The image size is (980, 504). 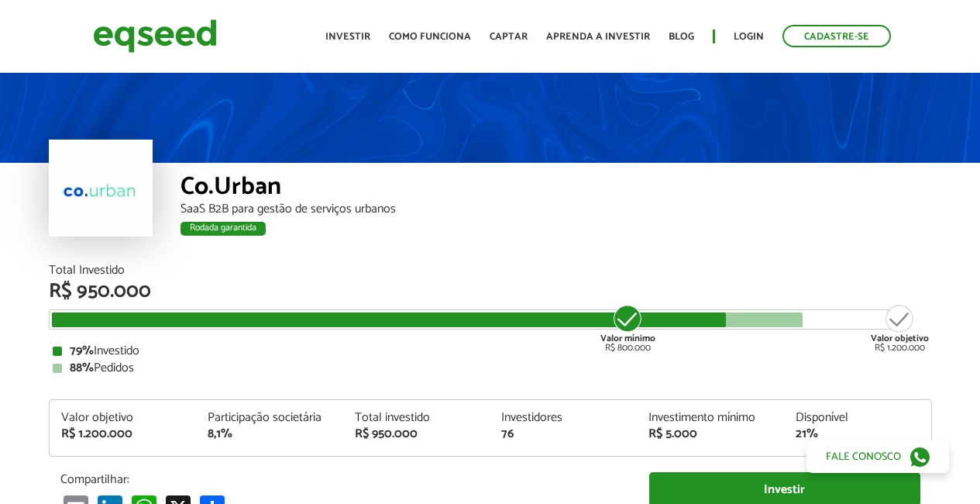 What do you see at coordinates (155, 35) in the screenshot?
I see `img: EqSeed` at bounding box center [155, 35].